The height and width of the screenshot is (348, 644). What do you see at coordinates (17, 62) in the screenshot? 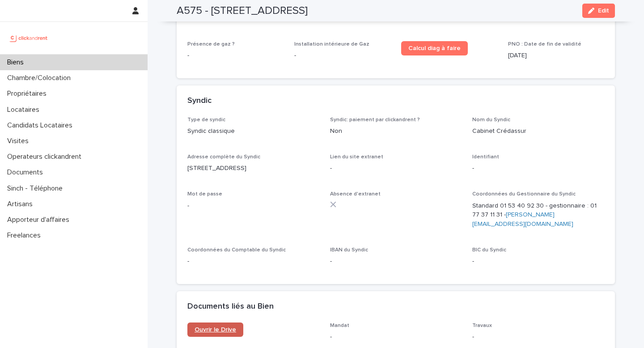
I see `p: Biens` at bounding box center [17, 62].